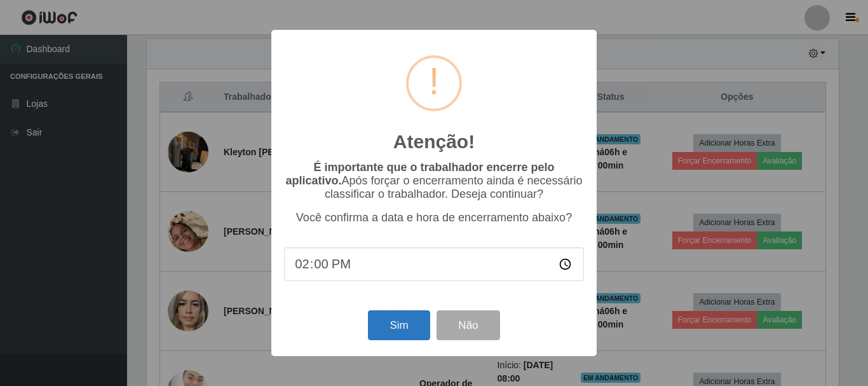  Describe the element at coordinates (420, 174) in the screenshot. I see `b: É importante que o trabalhador encerre pelo aplicativo.` at that location.